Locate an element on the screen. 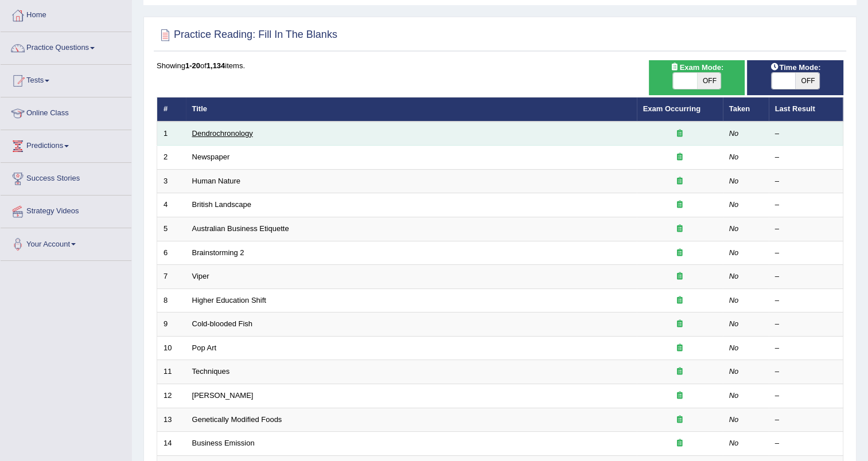  a: British Landscape is located at coordinates (222, 204).